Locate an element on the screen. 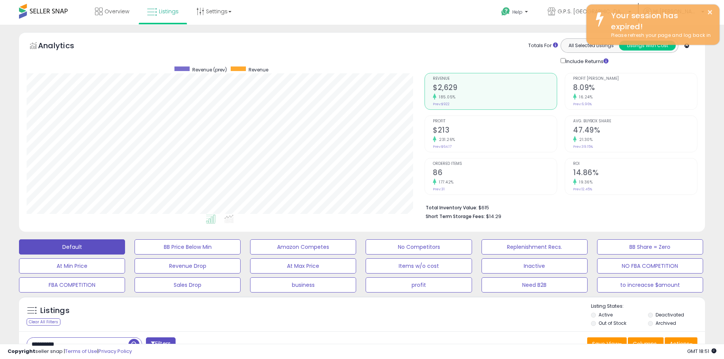 This screenshot has width=724, height=359. a: Help is located at coordinates (516, 13).